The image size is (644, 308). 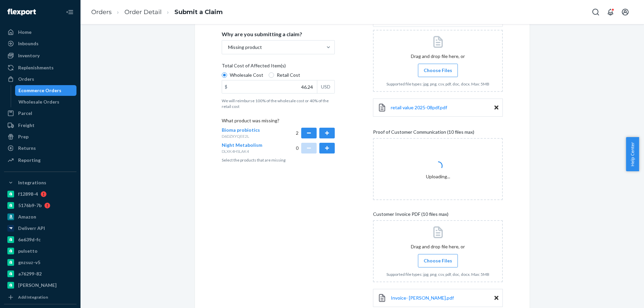 What do you see at coordinates (253, 67) in the screenshot?
I see `span: Total Cost of Affected Item(s)` at bounding box center [253, 67].